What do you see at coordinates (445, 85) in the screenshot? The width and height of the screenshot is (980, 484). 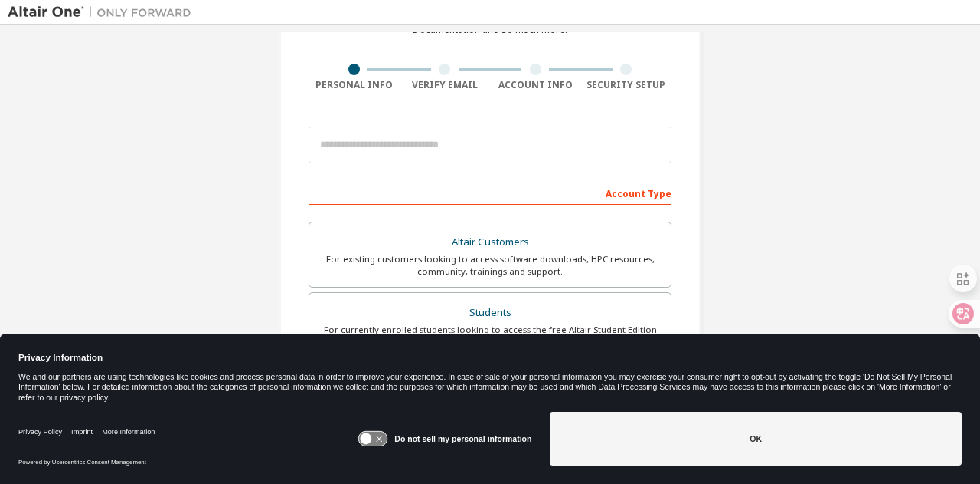 I see `div: Verify Email` at bounding box center [445, 85].